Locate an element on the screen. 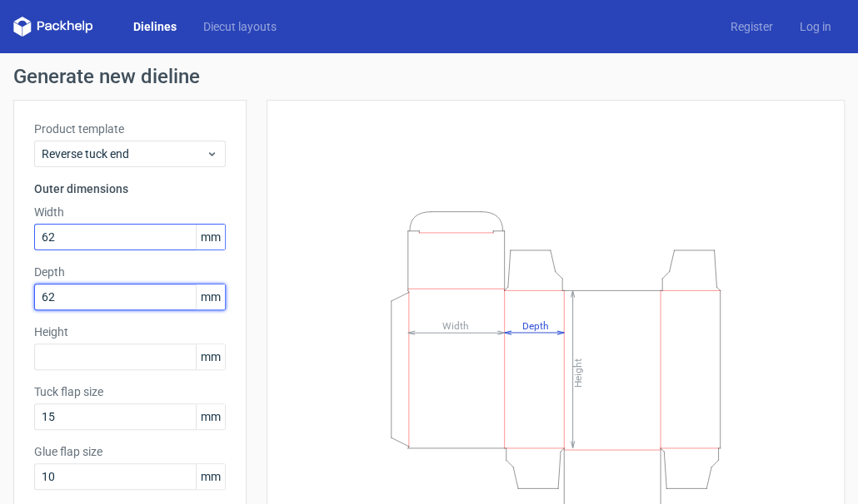 The image size is (858, 504). label: Tuck flap size is located at coordinates (129, 392).